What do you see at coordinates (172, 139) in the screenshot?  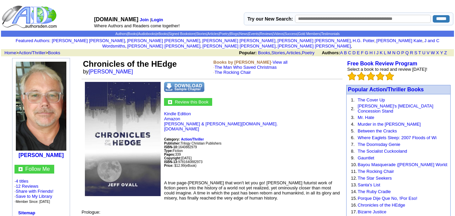 I see `b: Category:` at bounding box center [172, 139].